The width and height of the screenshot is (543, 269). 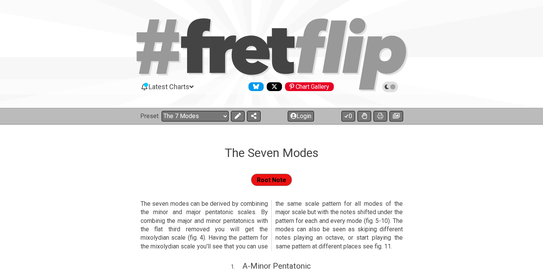 What do you see at coordinates (195, 116) in the screenshot?
I see `select: Preset` at bounding box center [195, 116].